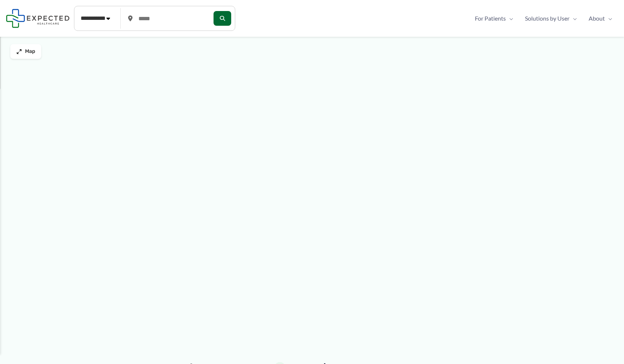 The width and height of the screenshot is (624, 364). Describe the element at coordinates (547, 18) in the screenshot. I see `span: Solutions by User` at that location.